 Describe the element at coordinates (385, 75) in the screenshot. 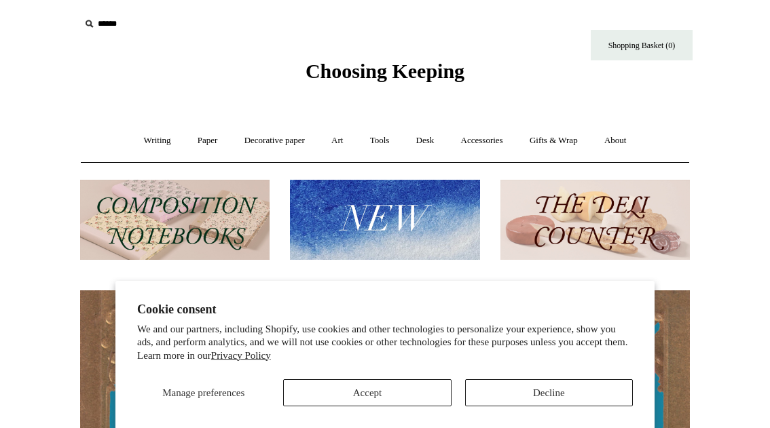

I see `a: Choosing Keeping` at that location.